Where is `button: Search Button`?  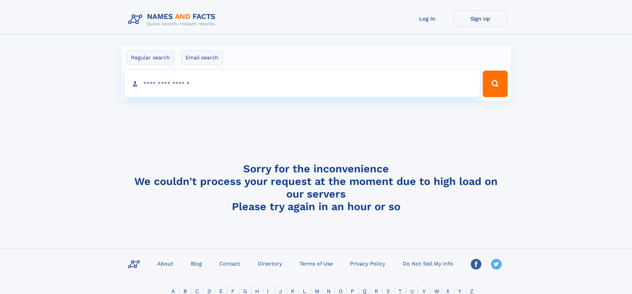 button: Search Button is located at coordinates (495, 84).